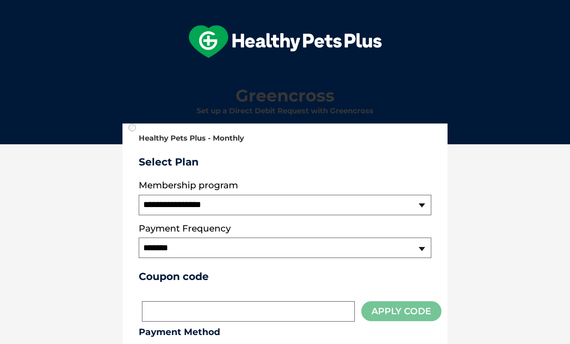 This screenshot has width=570, height=344. Describe the element at coordinates (285, 111) in the screenshot. I see `h2: Set up a Direct Debit Request with Greencross` at that location.